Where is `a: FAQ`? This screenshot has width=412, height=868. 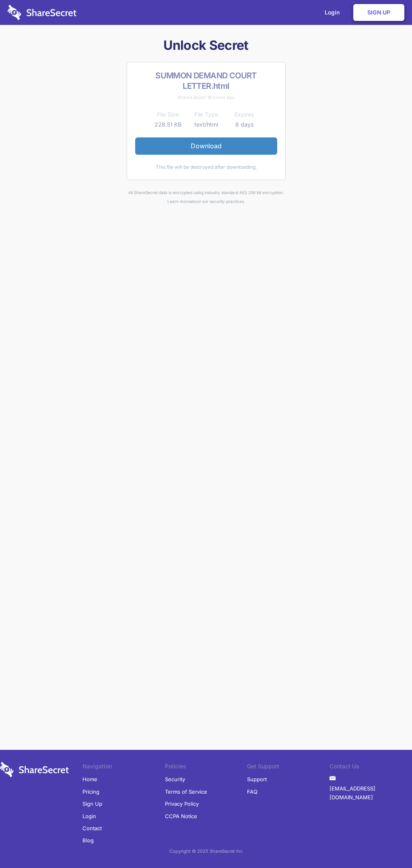
a: FAQ is located at coordinates (252, 792).